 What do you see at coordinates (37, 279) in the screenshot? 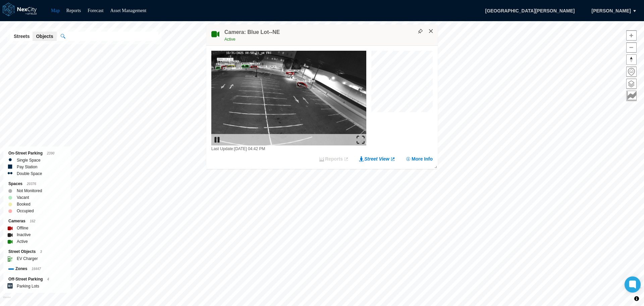
I see `div: Off-Street Parking` at bounding box center [37, 279].